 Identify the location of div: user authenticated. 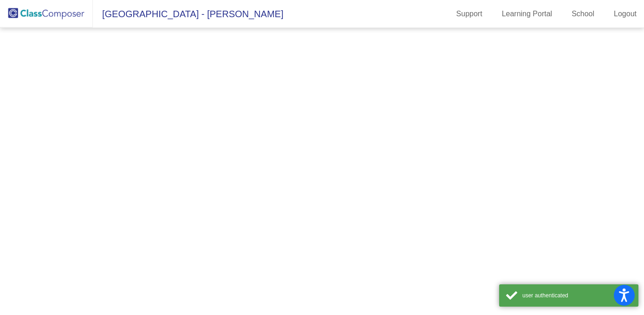
(577, 296).